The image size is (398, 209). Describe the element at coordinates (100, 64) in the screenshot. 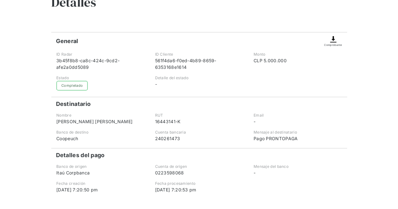

I see `div: 3b45f8b8-ca8c-424c-9cd2-afe2a0dd5089` at that location.